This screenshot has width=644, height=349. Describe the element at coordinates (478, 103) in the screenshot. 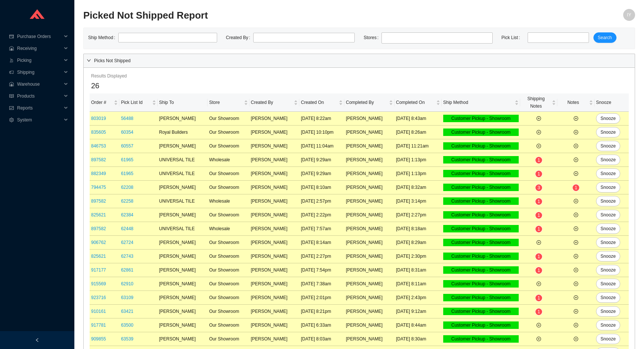

I see `span: Ship Method` at that location.